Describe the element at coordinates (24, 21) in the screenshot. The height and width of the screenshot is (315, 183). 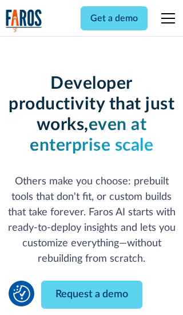
I see `a: home` at that location.